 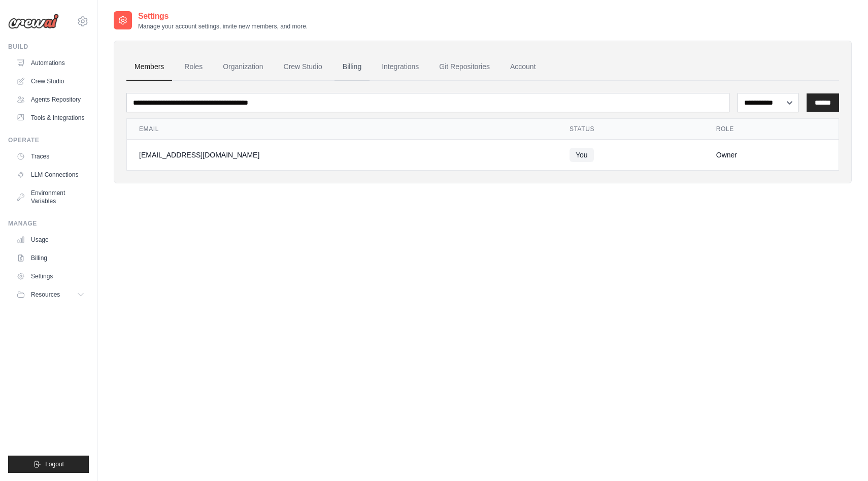 I want to click on a: Traces, so click(x=51, y=156).